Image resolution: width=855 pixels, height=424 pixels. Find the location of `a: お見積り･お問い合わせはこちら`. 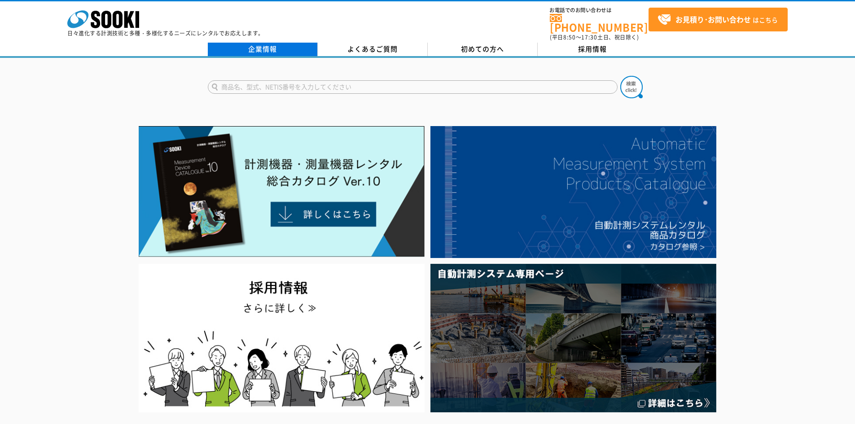

a: お見積り･お問い合わせはこちら is located at coordinates (718, 19).